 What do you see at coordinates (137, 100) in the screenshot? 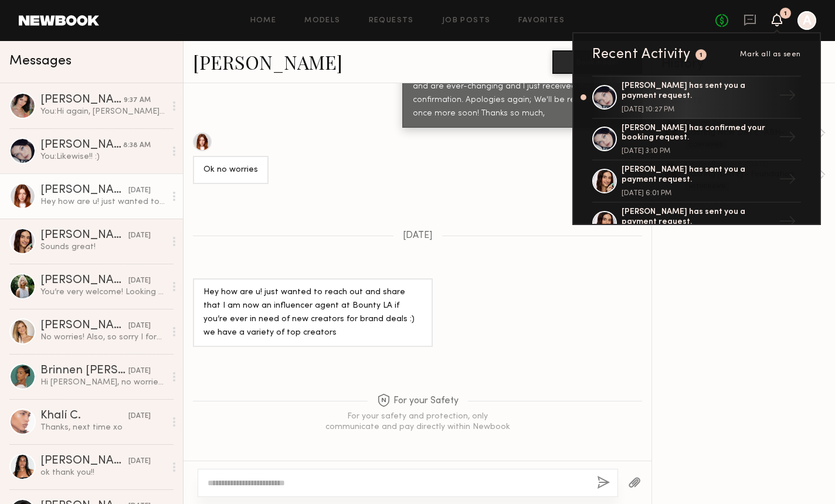
I see `div: 9:37 AM` at bounding box center [137, 100].